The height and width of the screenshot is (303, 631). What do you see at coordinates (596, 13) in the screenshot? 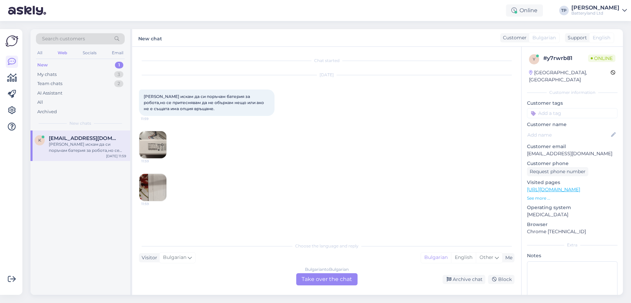
I see `div: Batteryland Ltd` at bounding box center [596, 13].